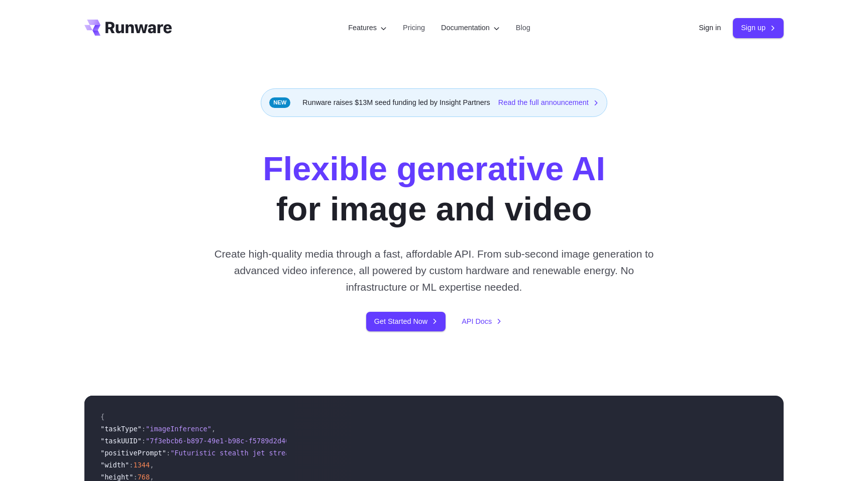 This screenshot has height=481, width=868. What do you see at coordinates (143, 477) in the screenshot?
I see `span: 768` at bounding box center [143, 477].